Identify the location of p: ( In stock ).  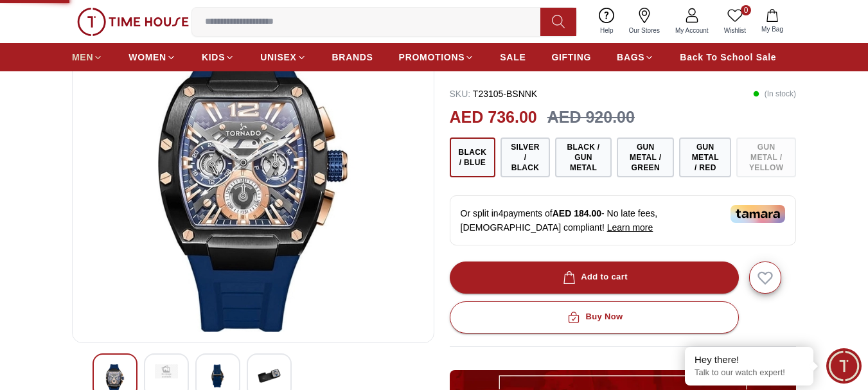
(774, 94).